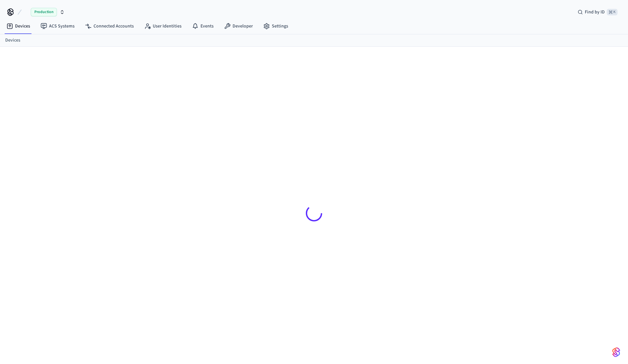  I want to click on span: Production, so click(44, 12).